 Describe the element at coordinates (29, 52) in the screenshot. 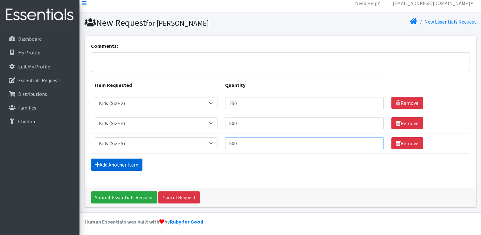

I see `p: My Profile` at that location.